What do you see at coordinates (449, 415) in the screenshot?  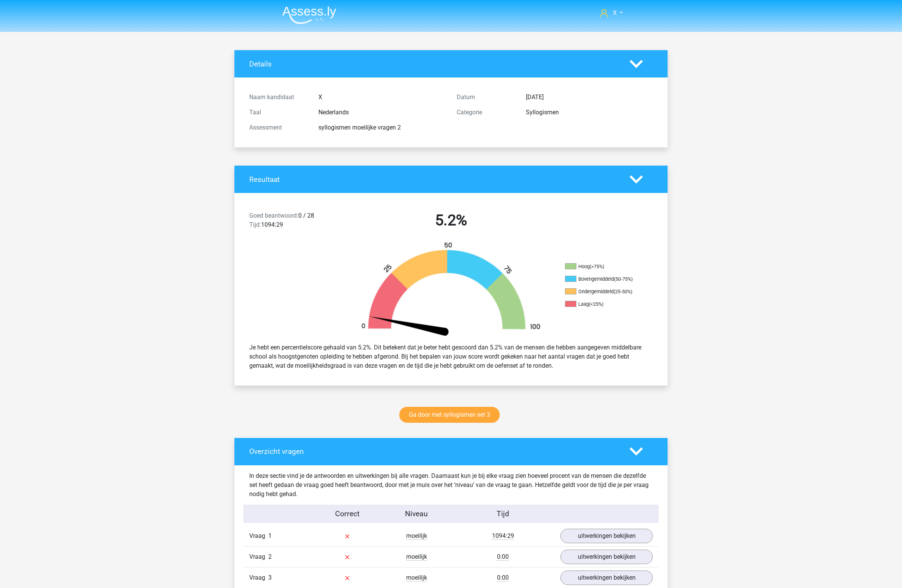 I see `a: Ga door met syllogismen set 3` at bounding box center [449, 415].